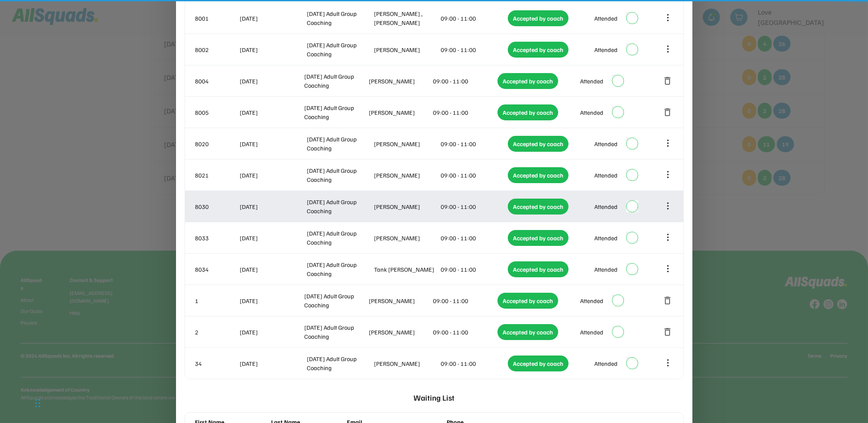 This screenshot has height=423, width=868. I want to click on div: 8021, so click(217, 175).